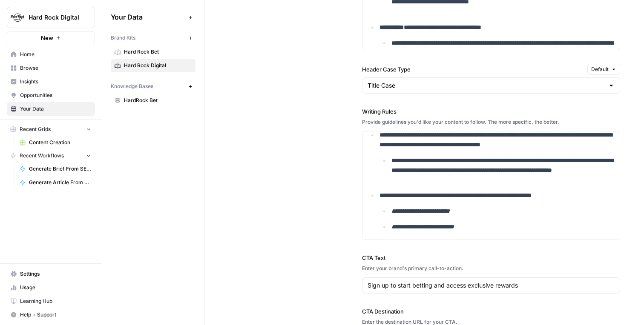 The image size is (644, 325). What do you see at coordinates (51, 288) in the screenshot?
I see `a: Usage` at bounding box center [51, 288].